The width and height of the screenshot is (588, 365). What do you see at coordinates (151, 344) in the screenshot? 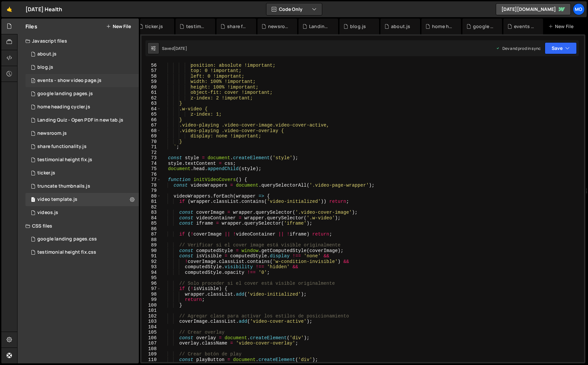
I see `div: 107` at bounding box center [151, 344].